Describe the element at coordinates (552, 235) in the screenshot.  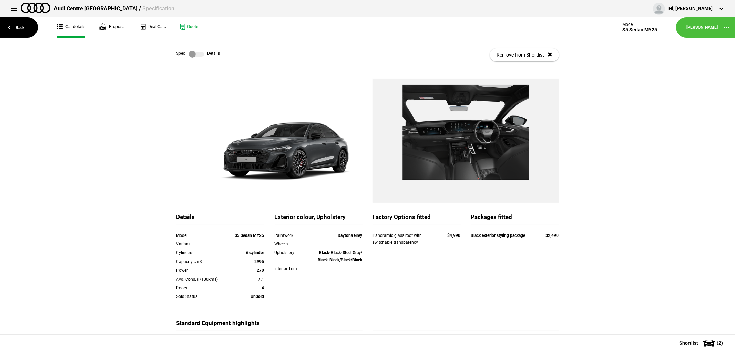
I see `strong: $2,490` at that location.